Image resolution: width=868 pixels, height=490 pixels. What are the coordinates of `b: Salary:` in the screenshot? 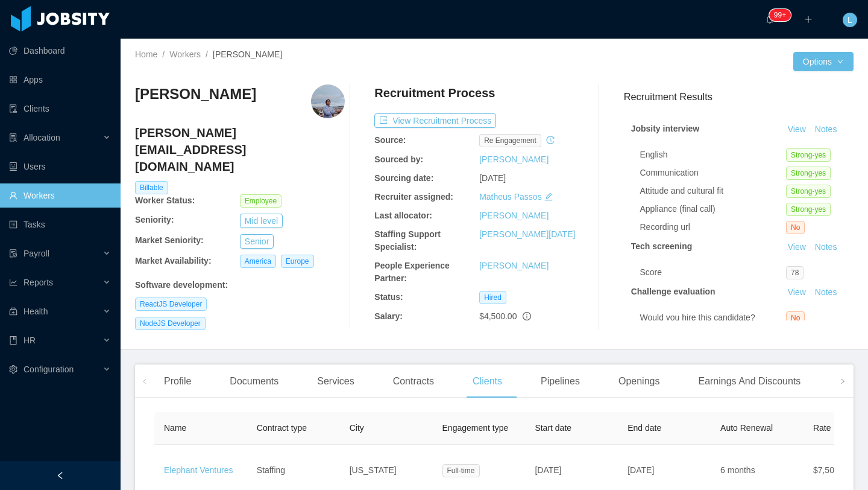 It's located at (389, 316).